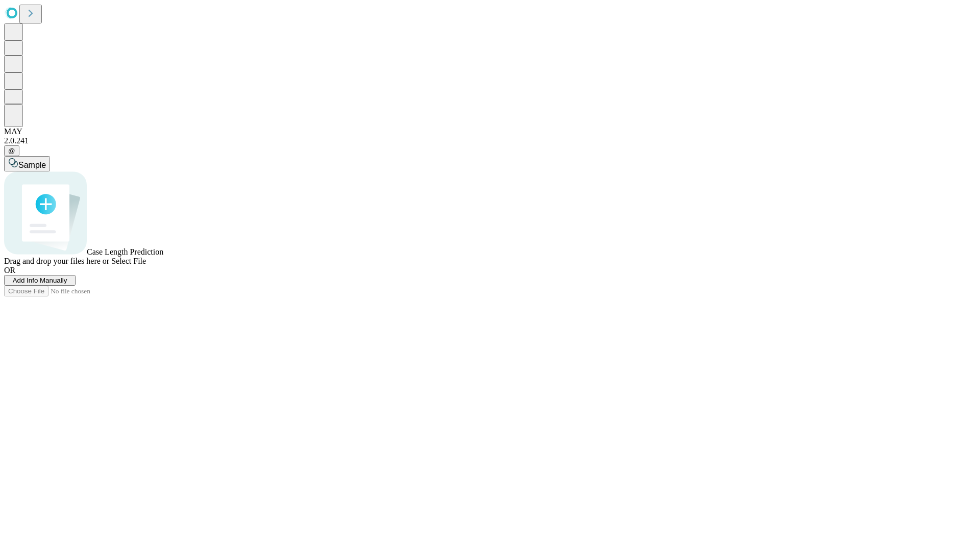 The height and width of the screenshot is (551, 980). Describe the element at coordinates (40, 280) in the screenshot. I see `button: Add Info Manually` at that location.